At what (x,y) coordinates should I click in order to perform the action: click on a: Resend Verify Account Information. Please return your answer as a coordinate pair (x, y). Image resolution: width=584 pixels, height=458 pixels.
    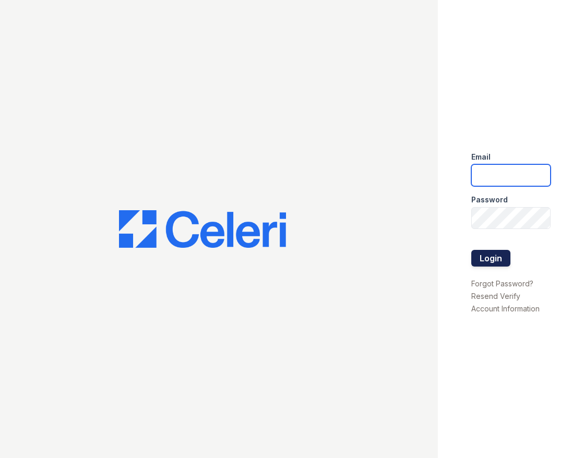
    Looking at the image, I should click on (505, 302).